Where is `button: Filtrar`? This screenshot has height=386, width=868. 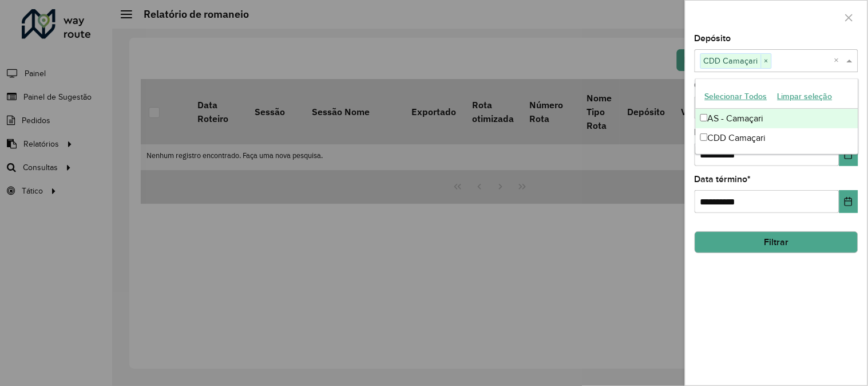
button: Filtrar is located at coordinates (777, 243).